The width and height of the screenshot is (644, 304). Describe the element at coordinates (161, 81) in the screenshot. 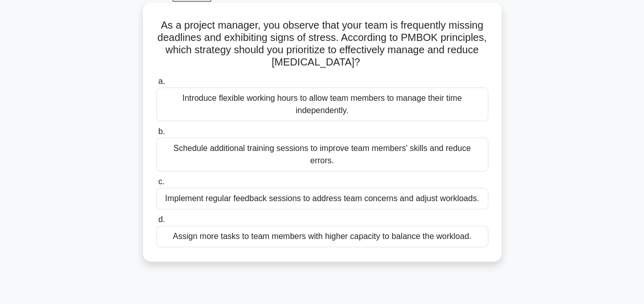

I see `span: a.` at that location.